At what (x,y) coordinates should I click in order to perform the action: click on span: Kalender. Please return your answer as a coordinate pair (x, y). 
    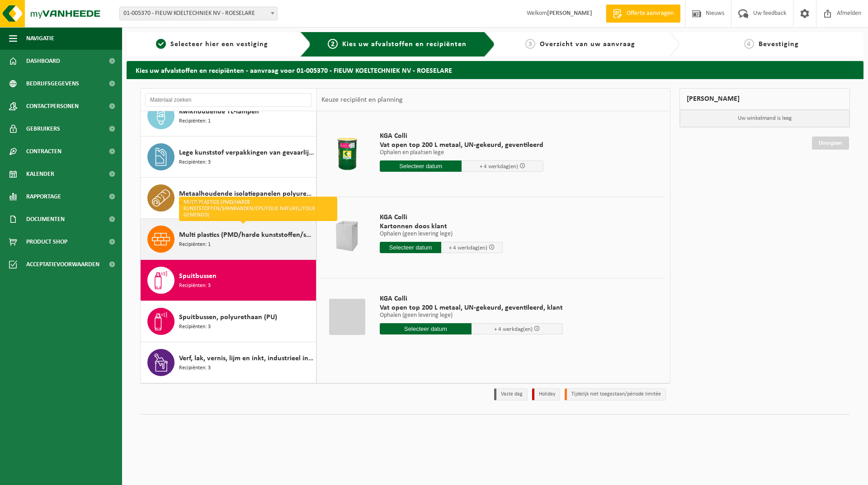
    Looking at the image, I should click on (40, 174).